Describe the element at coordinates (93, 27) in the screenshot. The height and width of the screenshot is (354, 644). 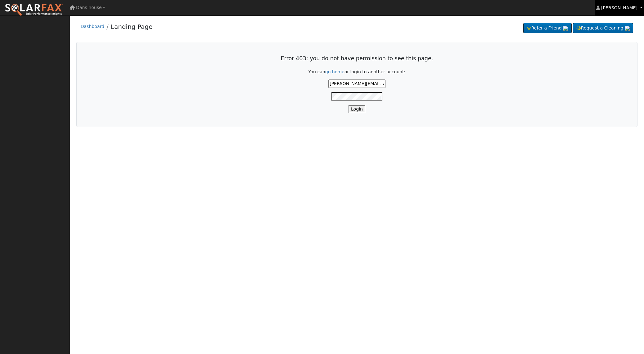
I see `a: Dashboard` at that location.